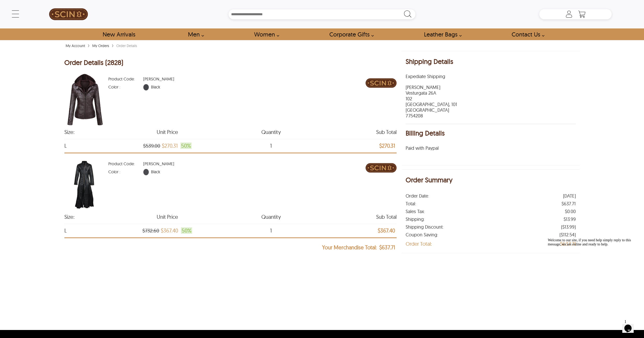 The width and height of the screenshot is (644, 338). I want to click on a: My Orders, so click(100, 46).